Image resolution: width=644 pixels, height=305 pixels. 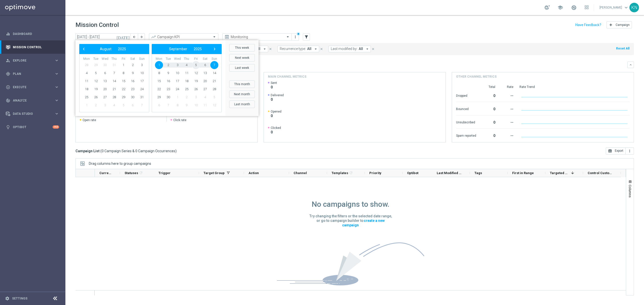 What do you see at coordinates (167, 78) in the screenshot?
I see `bs-daterangepicker-container: calendar` at bounding box center [167, 78].